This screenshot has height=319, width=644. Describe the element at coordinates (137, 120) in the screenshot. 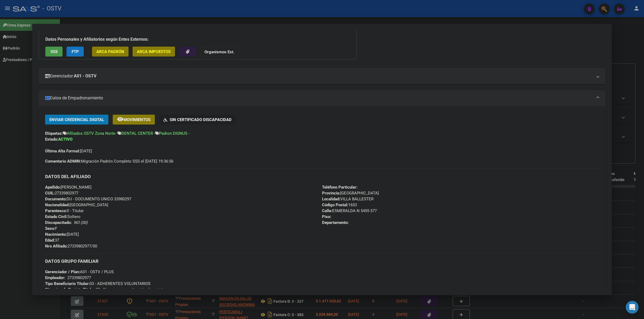

I see `span: Movimientos` at that location.